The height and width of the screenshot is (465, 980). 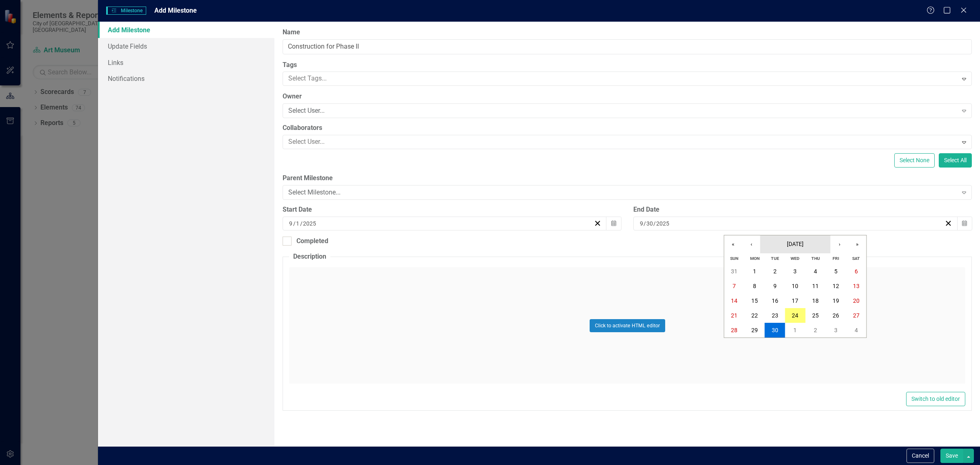 What do you see at coordinates (312, 241) in the screenshot?
I see `div: Completed` at bounding box center [312, 241].